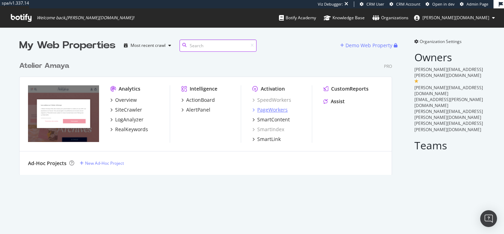 This screenshot has width=504, height=234. What do you see at coordinates (272, 89) in the screenshot?
I see `div: Activation` at bounding box center [272, 89].